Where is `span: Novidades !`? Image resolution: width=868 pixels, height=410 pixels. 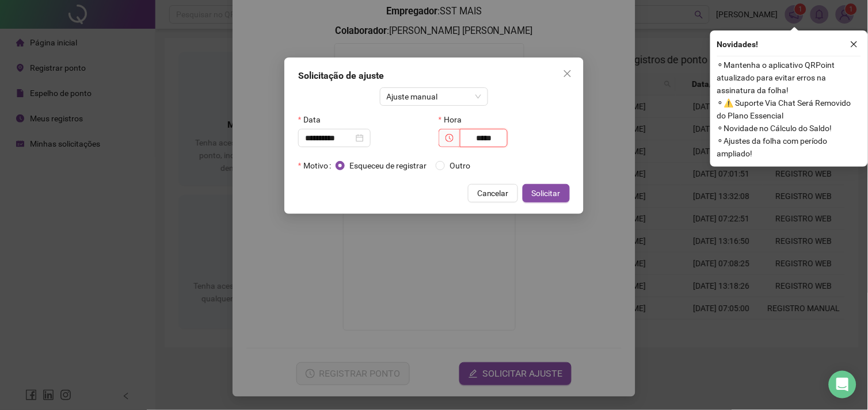 span: Novidades ! is located at coordinates (738, 44).